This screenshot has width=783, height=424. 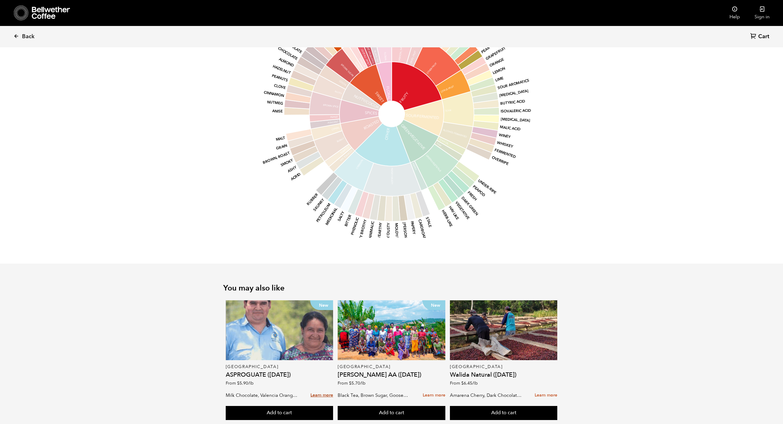 What do you see at coordinates (760, 37) in the screenshot?
I see `a: Cart` at bounding box center [760, 37].